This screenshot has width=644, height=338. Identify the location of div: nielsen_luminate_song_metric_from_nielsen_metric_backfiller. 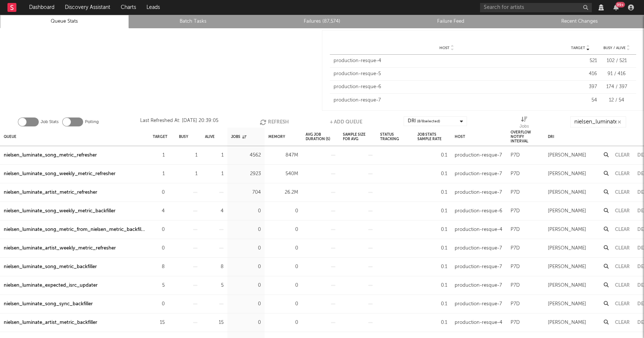
(74, 230).